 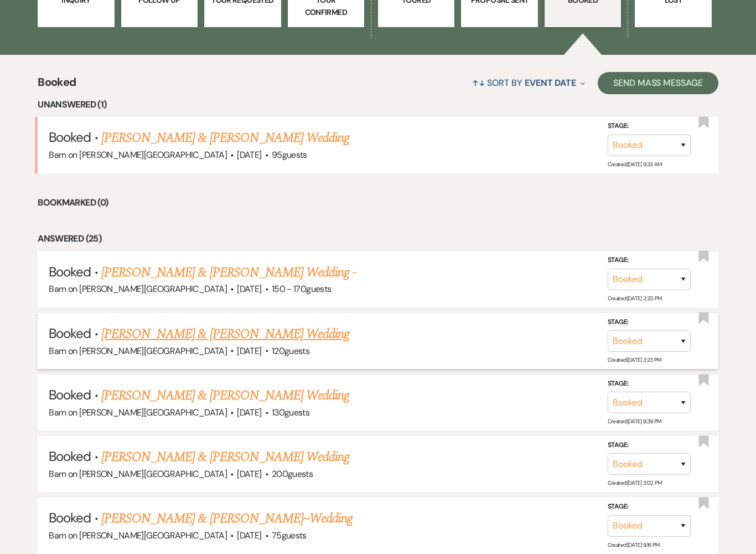 I want to click on span: 200 guests, so click(x=292, y=474).